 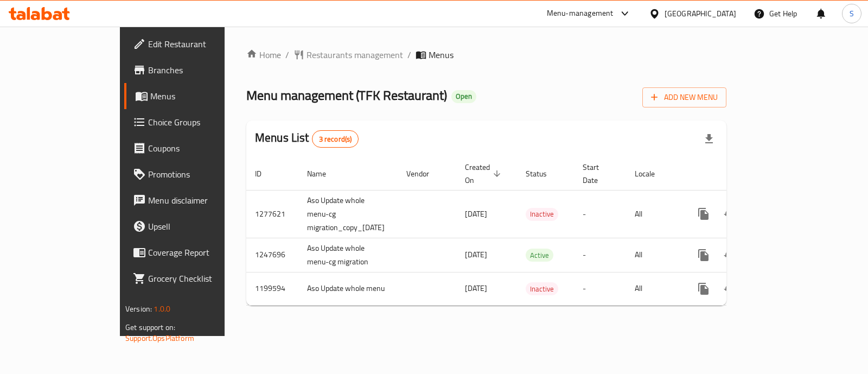 What do you see at coordinates (484, 173) in the screenshot?
I see `span: Created On` at bounding box center [484, 173].